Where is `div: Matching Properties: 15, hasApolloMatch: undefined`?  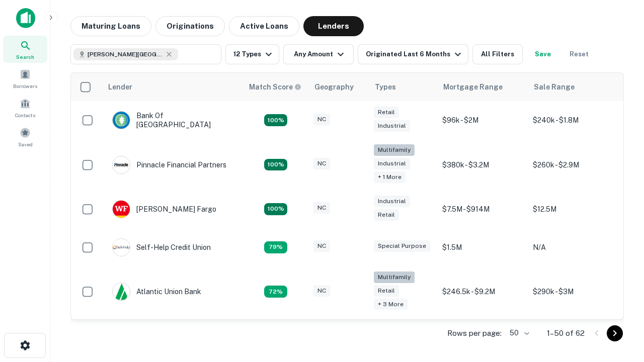 div: Matching Properties: 15, hasApolloMatch: undefined is located at coordinates (276, 209).